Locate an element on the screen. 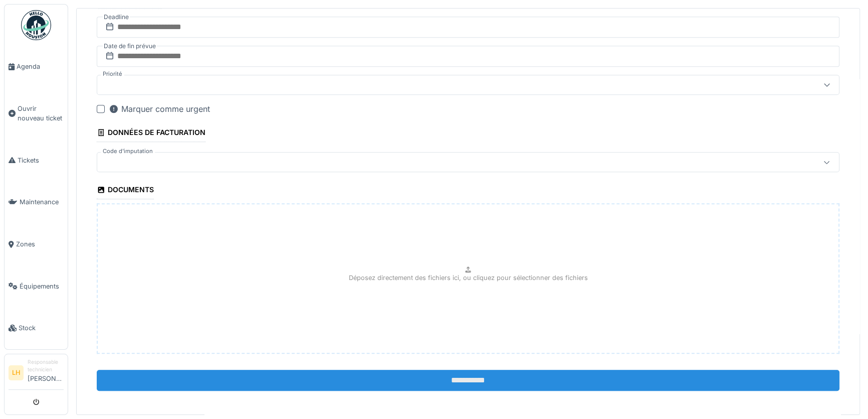  span: Tickets is located at coordinates (41, 160).